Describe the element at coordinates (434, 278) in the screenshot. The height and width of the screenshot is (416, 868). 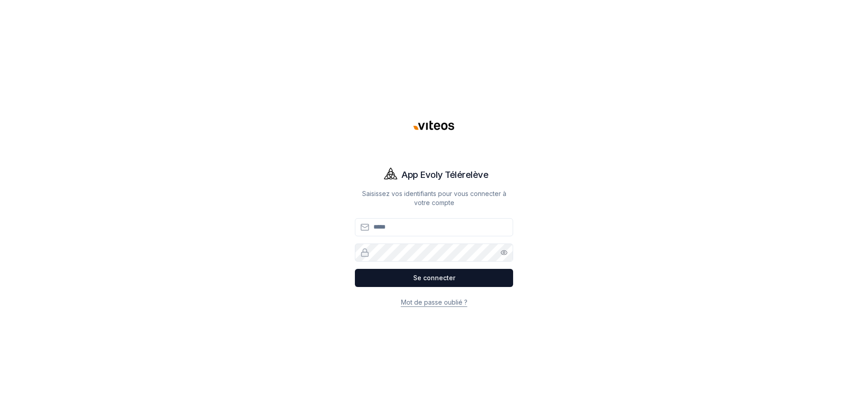
I see `button: Se connecter` at that location.